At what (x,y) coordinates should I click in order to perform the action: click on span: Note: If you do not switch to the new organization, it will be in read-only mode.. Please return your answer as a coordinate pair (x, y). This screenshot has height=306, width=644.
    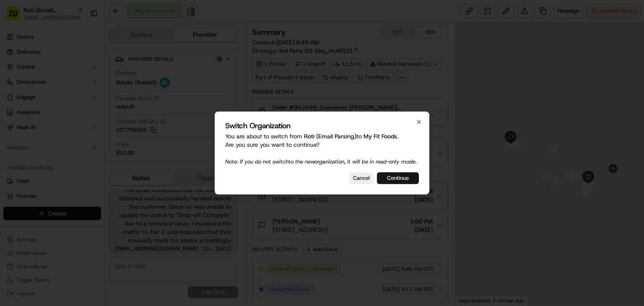
    Looking at the image, I should click on (321, 161).